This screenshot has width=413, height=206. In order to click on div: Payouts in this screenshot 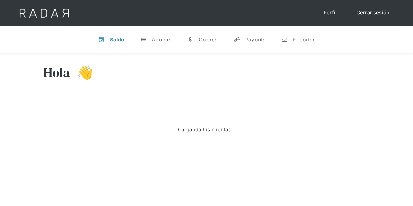, I will do `click(255, 39)`.